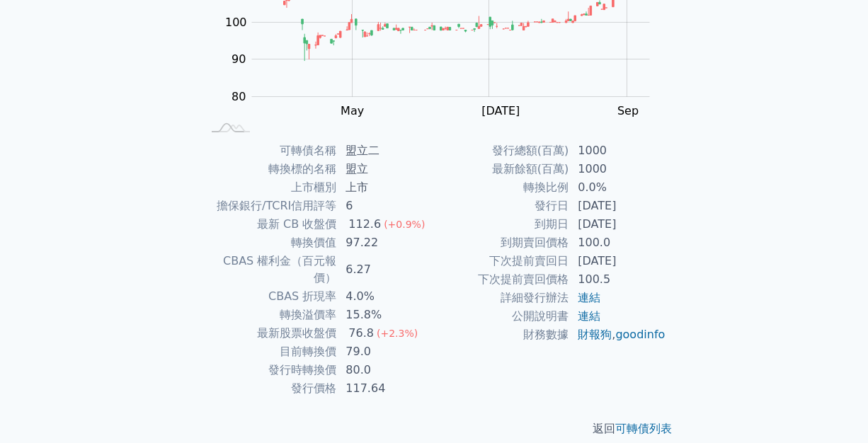 The height and width of the screenshot is (443, 868). What do you see at coordinates (385, 170) in the screenshot?
I see `td: 盟立` at bounding box center [385, 170].